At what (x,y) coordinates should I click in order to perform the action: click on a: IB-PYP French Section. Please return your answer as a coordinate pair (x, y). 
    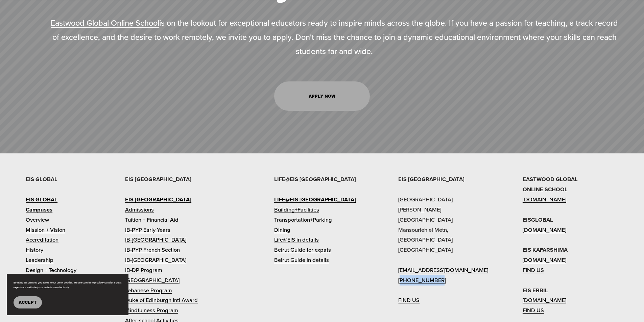
    Looking at the image, I should click on (153, 250).